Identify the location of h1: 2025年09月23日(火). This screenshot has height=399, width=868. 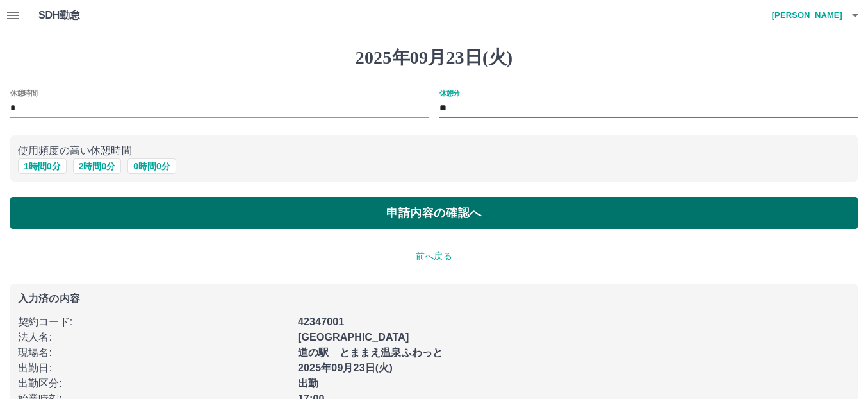
(434, 58).